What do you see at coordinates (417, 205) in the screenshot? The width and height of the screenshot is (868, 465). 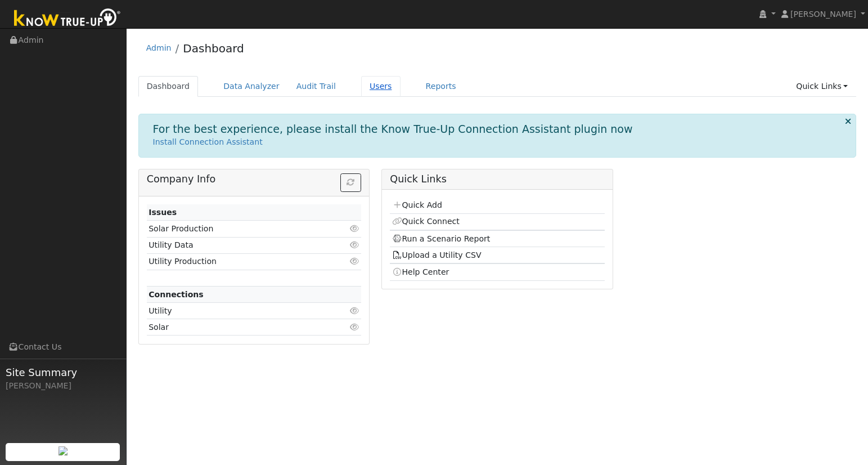 I see `a: Quick Add` at bounding box center [417, 205].